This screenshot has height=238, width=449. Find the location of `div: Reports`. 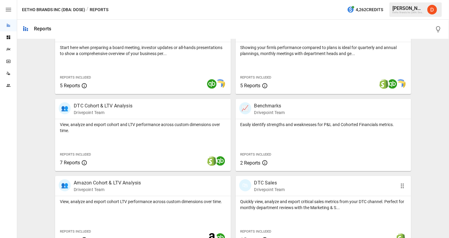

div: Reports is located at coordinates (42, 29).